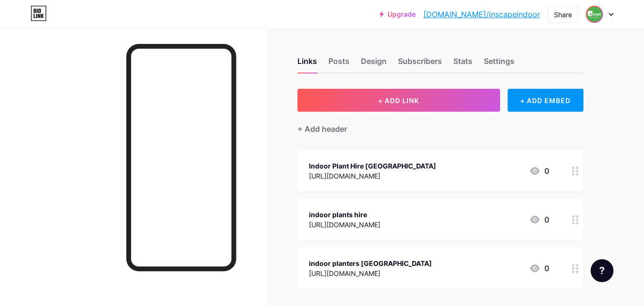 The image size is (644, 306). I want to click on a: Upgrade, so click(398, 14).